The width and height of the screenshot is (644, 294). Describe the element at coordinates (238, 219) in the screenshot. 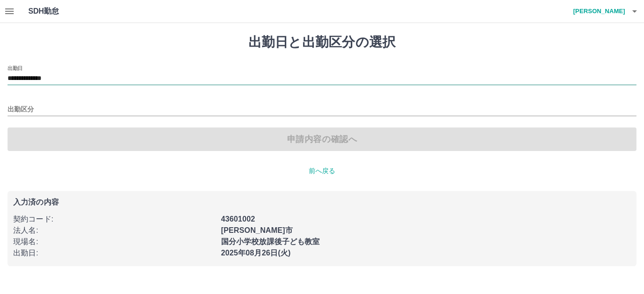

I see `b: 43601002` at that location.